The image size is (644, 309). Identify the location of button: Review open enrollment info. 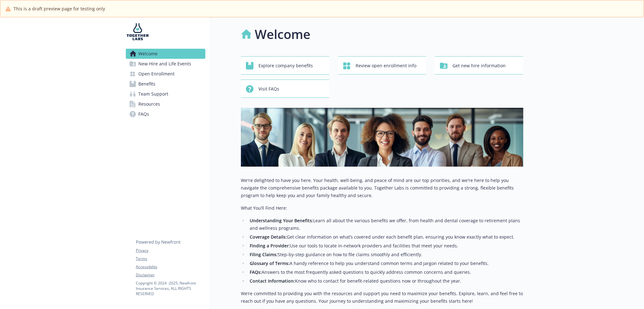
(383, 66).